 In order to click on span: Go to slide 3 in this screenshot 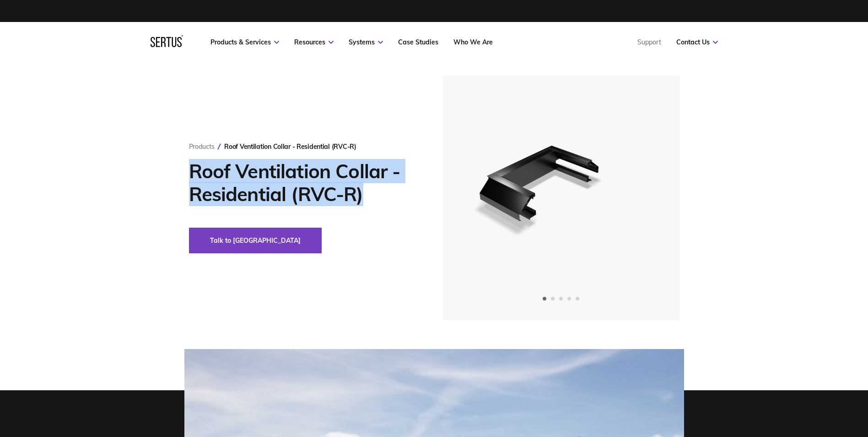, I will do `click(561, 298)`.